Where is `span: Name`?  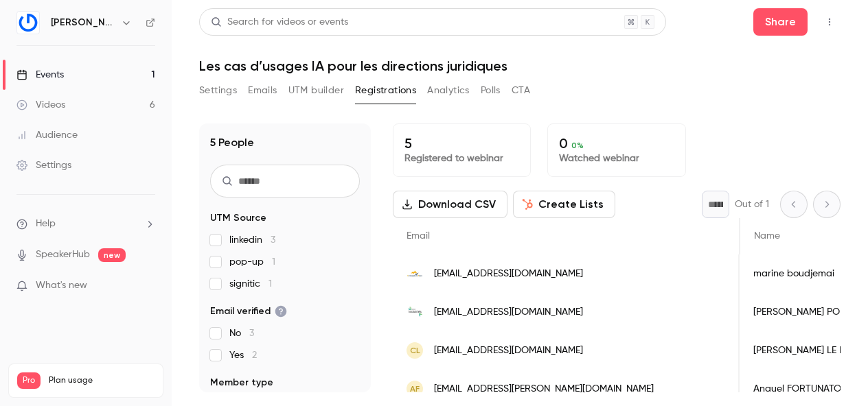 span: Name is located at coordinates (767, 236).